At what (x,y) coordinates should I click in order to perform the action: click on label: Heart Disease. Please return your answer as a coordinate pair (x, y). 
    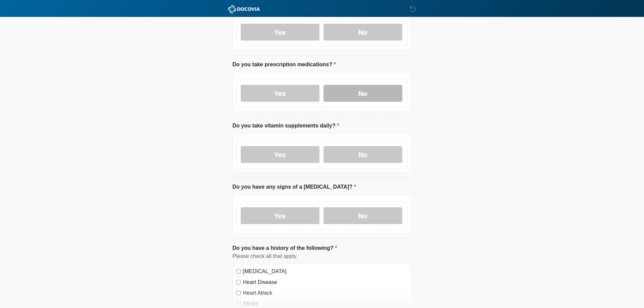
    Looking at the image, I should click on (325, 282).